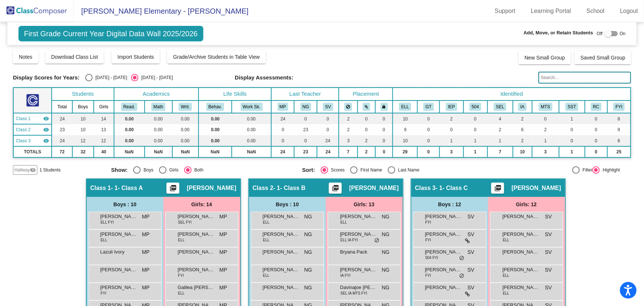  What do you see at coordinates (23, 119) in the screenshot?
I see `span: Class 1` at bounding box center [23, 119].